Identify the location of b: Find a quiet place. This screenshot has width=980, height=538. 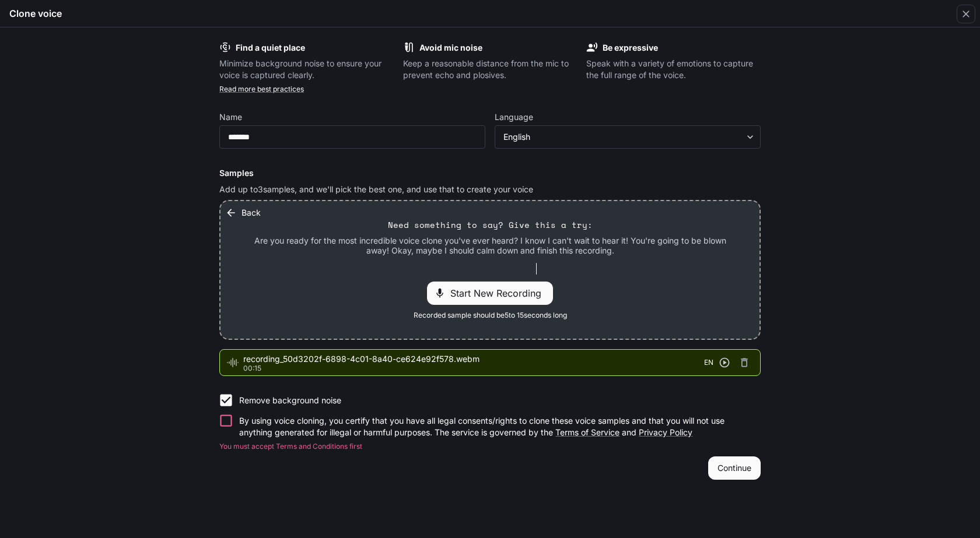
(270, 47).